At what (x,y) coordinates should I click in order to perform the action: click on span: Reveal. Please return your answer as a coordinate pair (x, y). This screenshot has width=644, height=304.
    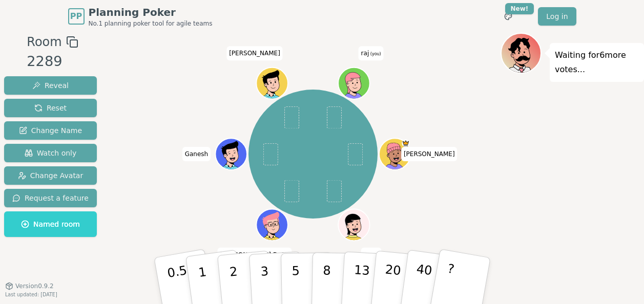
    Looking at the image, I should click on (50, 85).